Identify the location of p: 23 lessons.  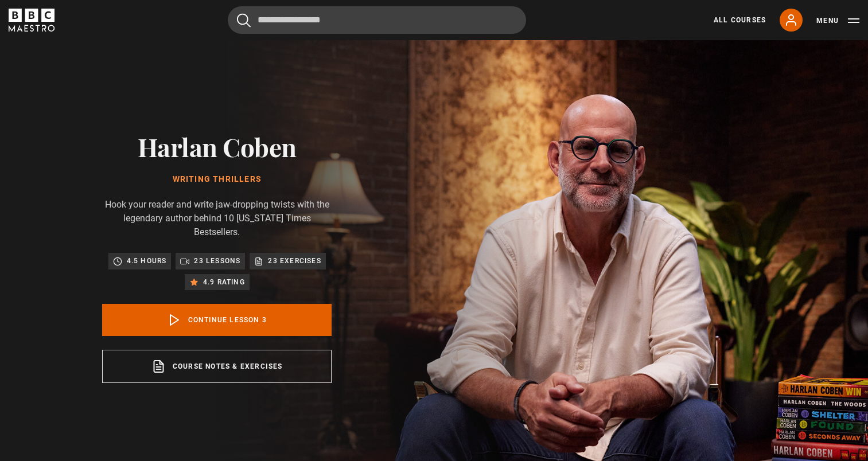
(217, 261).